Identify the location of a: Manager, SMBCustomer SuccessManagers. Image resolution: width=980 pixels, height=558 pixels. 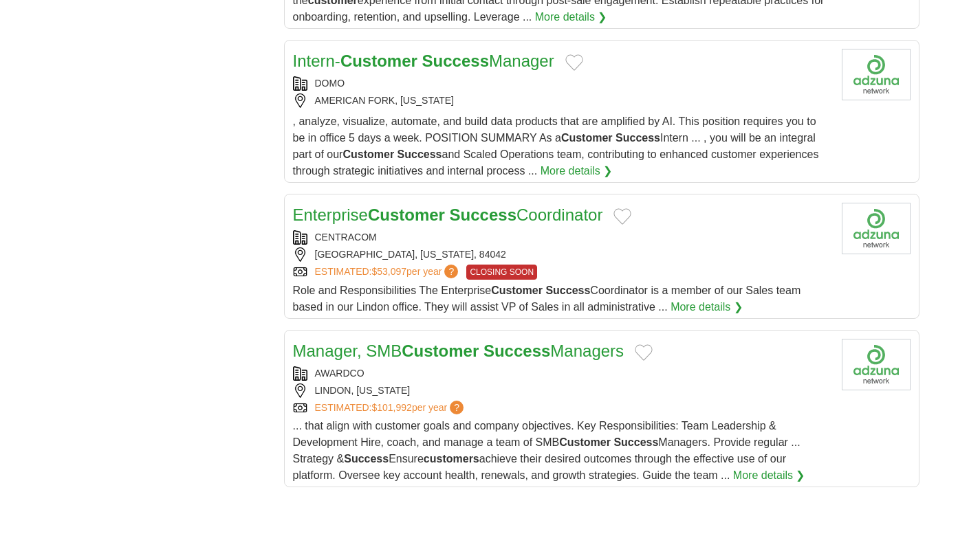
(459, 350).